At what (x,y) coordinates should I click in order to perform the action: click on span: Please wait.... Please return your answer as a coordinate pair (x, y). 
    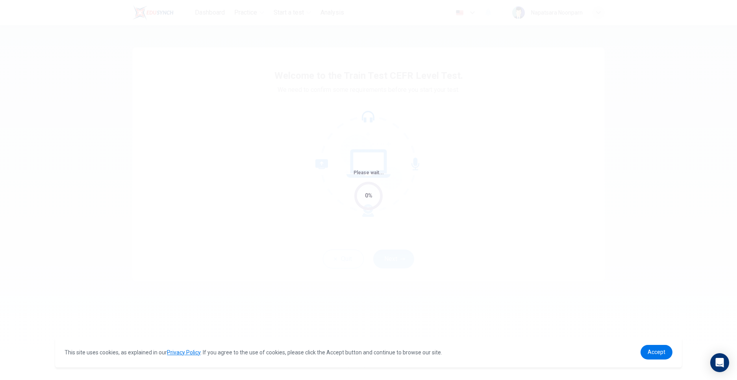
    Looking at the image, I should click on (368, 172).